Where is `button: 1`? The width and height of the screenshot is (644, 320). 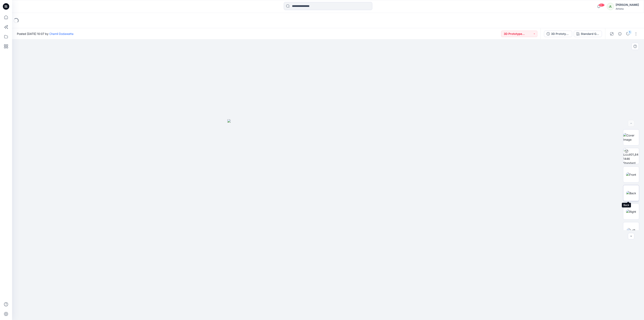
button: 1 is located at coordinates (628, 34).